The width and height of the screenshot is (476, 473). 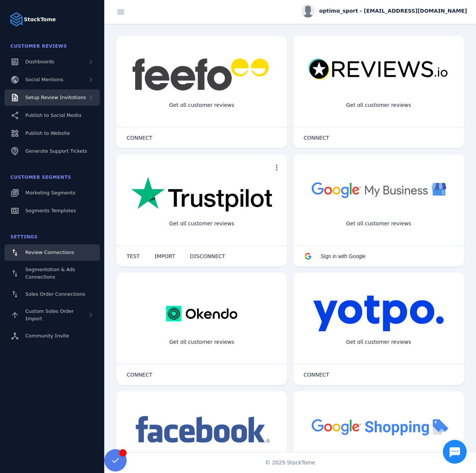 What do you see at coordinates (50, 210) in the screenshot?
I see `span: Segments Templates` at bounding box center [50, 210].